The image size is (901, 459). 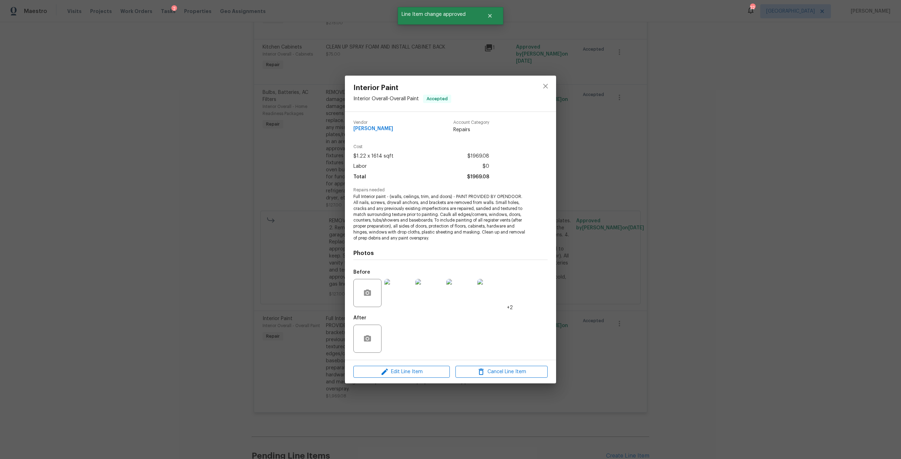 I want to click on span: Repairs needed, so click(x=450, y=190).